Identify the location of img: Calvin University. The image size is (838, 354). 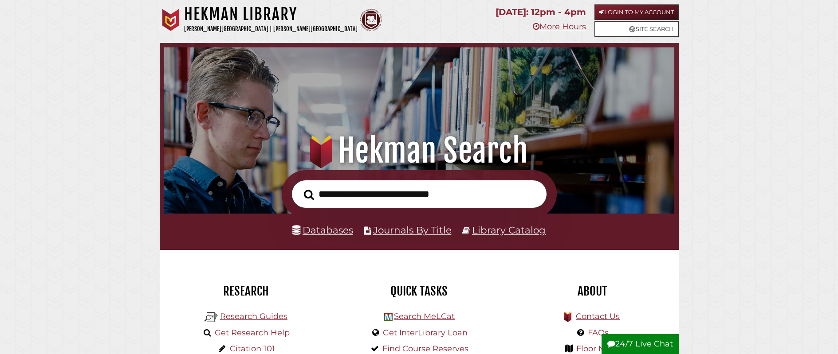
(171, 20).